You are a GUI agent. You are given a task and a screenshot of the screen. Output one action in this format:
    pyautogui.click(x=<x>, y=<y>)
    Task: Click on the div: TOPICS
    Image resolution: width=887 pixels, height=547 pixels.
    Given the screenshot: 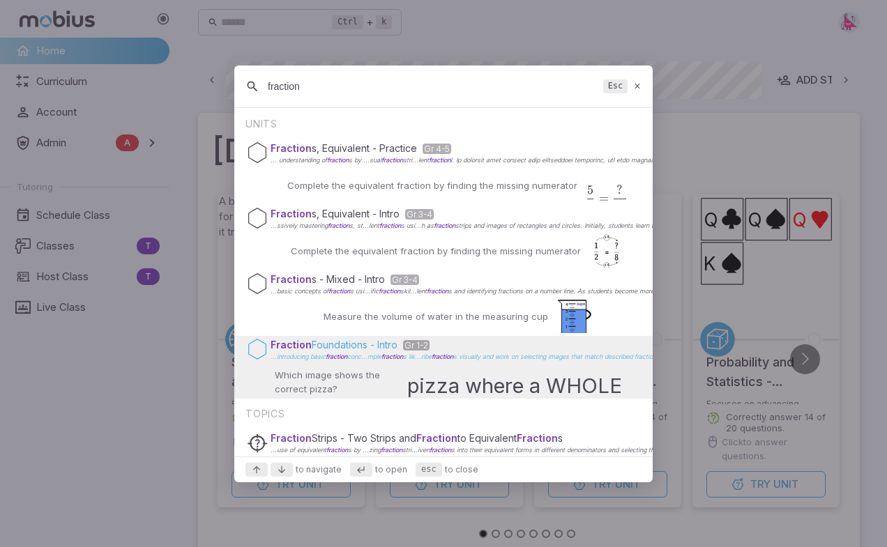 What is the action you would take?
    pyautogui.click(x=443, y=413)
    